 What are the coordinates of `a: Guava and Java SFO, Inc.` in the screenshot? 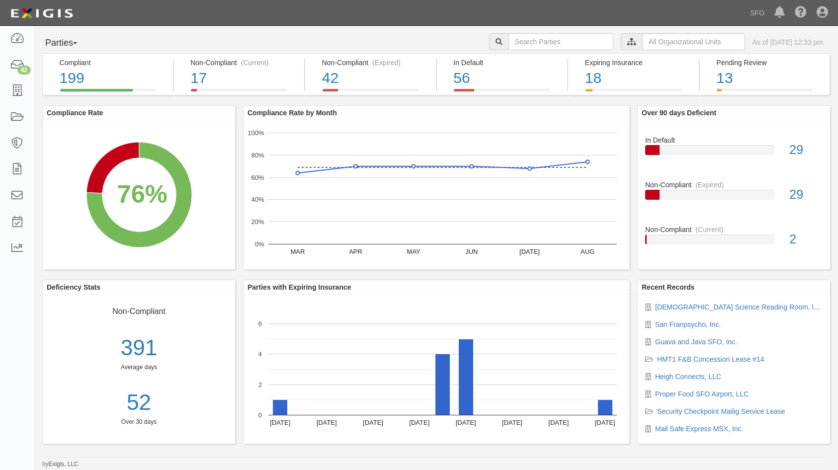 It's located at (696, 342).